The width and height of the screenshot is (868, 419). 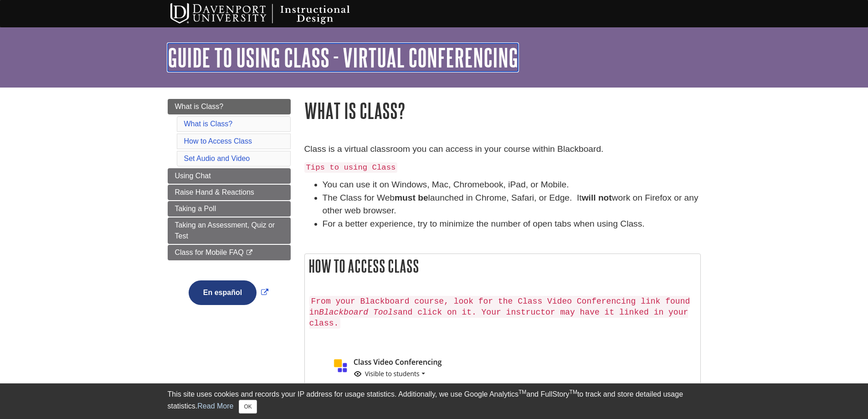 I want to click on strong: must be, so click(x=412, y=197).